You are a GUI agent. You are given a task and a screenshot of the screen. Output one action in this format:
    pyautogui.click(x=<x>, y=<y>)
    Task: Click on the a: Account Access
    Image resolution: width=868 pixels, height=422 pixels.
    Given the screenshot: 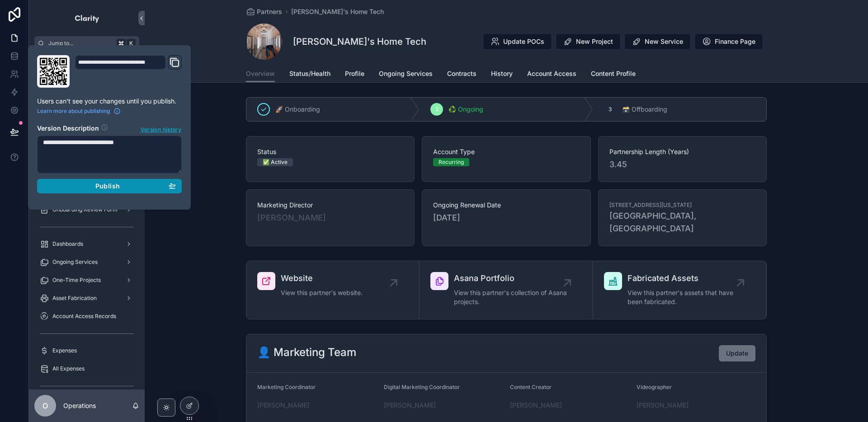 What is the action you would take?
    pyautogui.click(x=551, y=75)
    